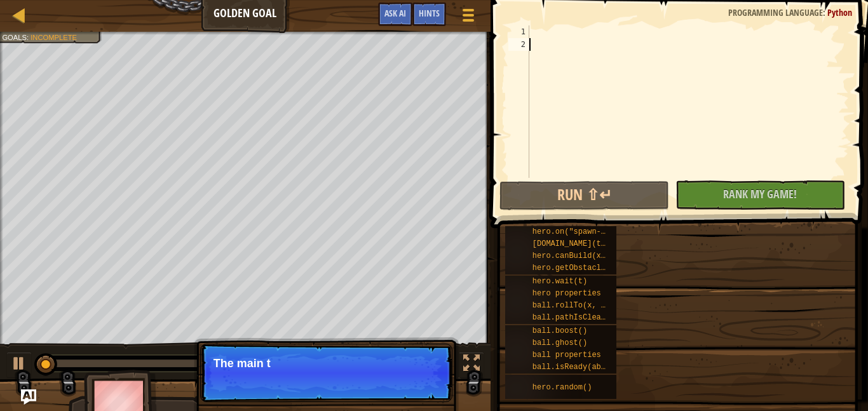 This screenshot has width=868, height=411. I want to click on span: ball.ghost(), so click(559, 343).